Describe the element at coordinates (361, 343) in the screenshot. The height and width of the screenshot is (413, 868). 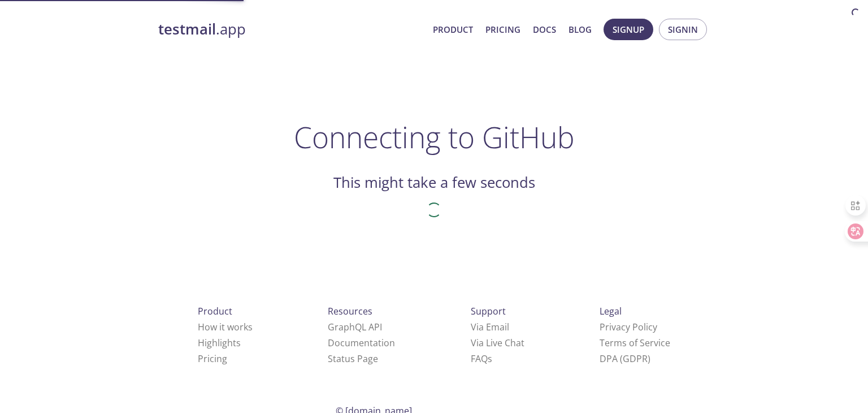
I see `a: Documentation` at that location.